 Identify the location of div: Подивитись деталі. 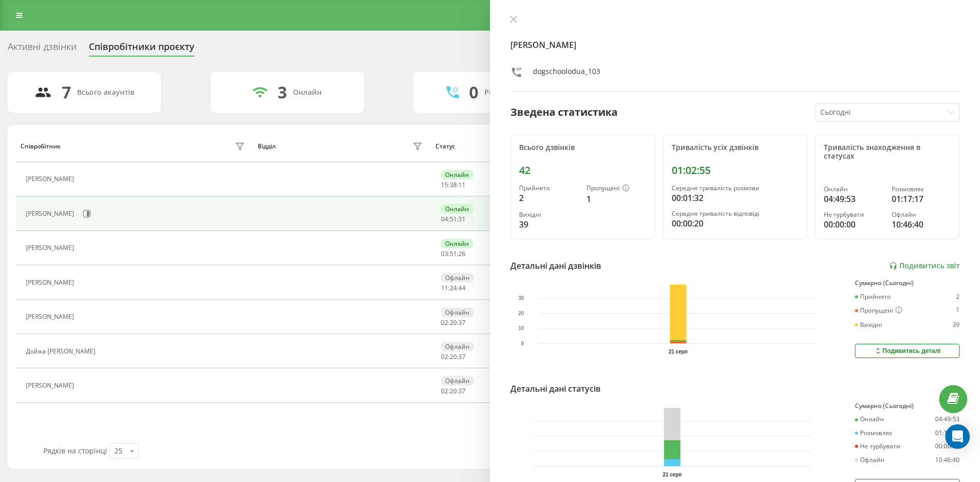
(907, 351).